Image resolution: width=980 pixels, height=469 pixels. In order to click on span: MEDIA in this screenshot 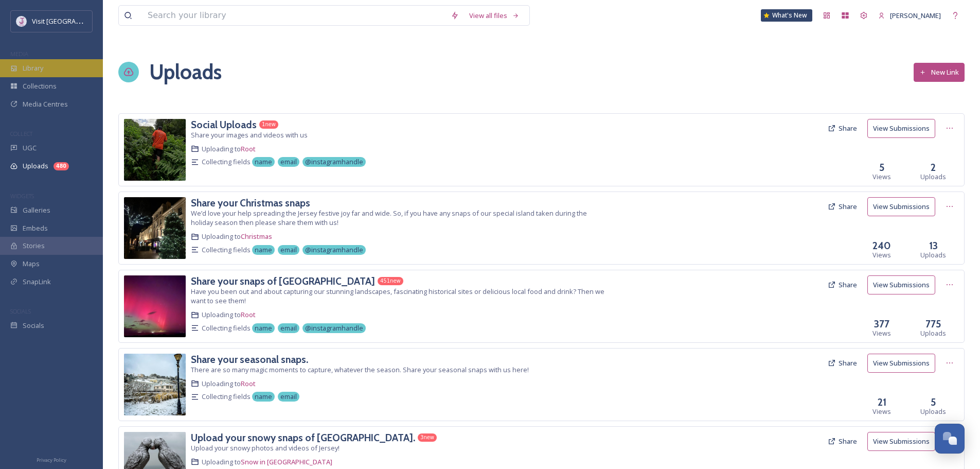, I will do `click(19, 53)`.